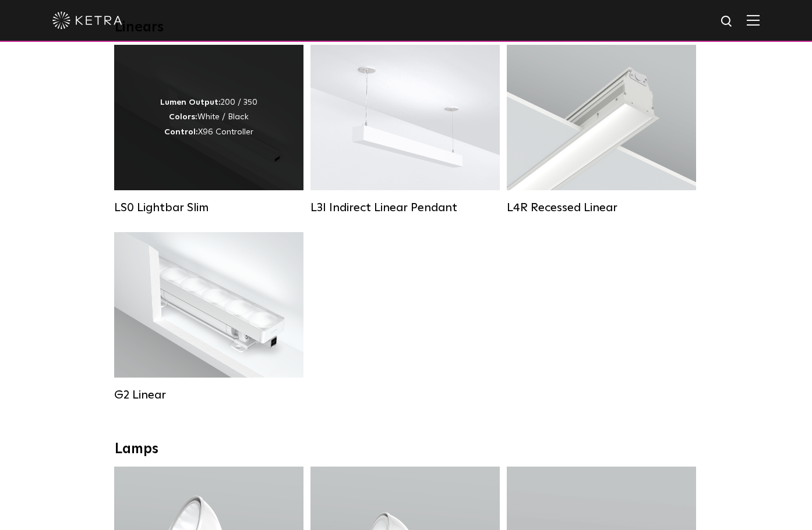 The height and width of the screenshot is (530, 812). What do you see at coordinates (88, 21) in the screenshot?
I see `img: ketra-logo-2019-white` at bounding box center [88, 21].